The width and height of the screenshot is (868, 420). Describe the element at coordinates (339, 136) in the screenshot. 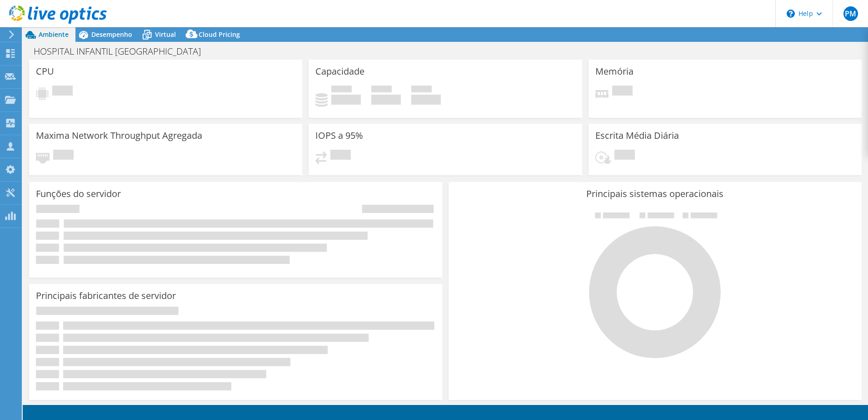

I see `h3: IOPS a 95%` at that location.